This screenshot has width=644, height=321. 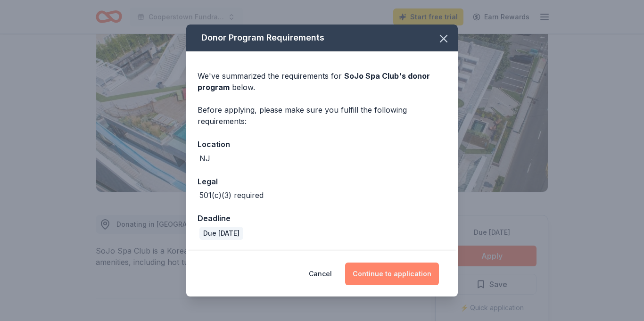 What do you see at coordinates (320, 274) in the screenshot?
I see `button: Cancel` at bounding box center [320, 274].